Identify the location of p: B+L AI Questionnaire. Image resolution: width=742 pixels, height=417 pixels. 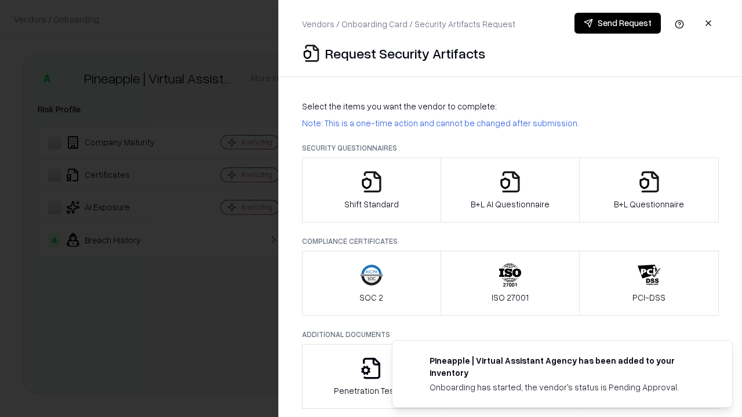
(510, 204).